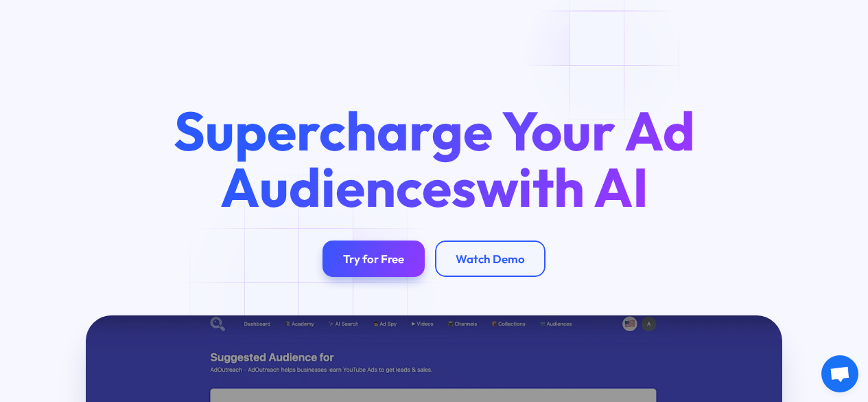 This screenshot has height=402, width=868. What do you see at coordinates (373, 258) in the screenshot?
I see `div: Try for Free` at bounding box center [373, 258].